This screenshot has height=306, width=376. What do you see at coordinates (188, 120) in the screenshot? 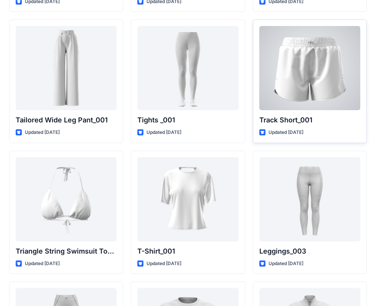
I see `p: Tights _001` at bounding box center [188, 120].